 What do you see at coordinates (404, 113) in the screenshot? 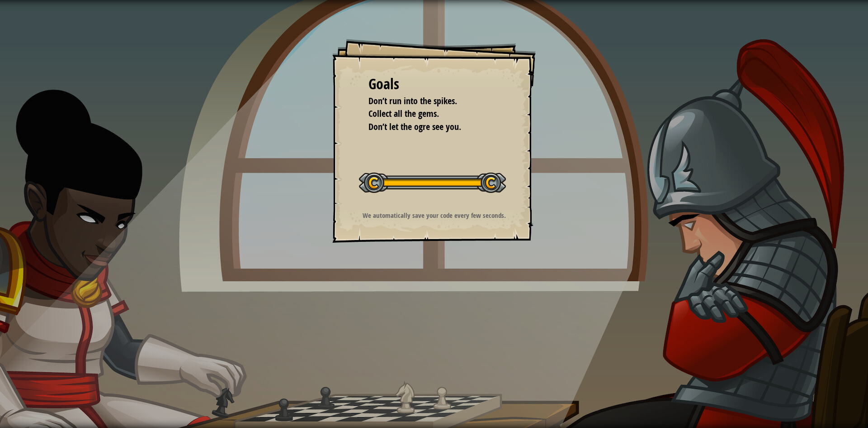
I see `span: Collect all the gems.` at bounding box center [404, 113].